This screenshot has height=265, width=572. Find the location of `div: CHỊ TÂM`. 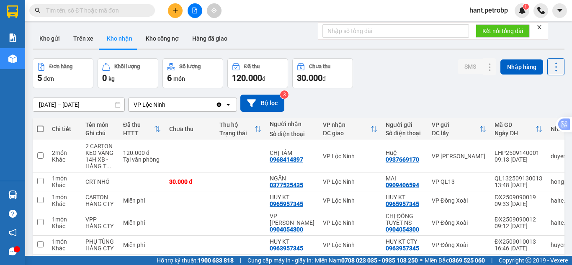

div: CHỊ TÂM is located at coordinates (292, 153).